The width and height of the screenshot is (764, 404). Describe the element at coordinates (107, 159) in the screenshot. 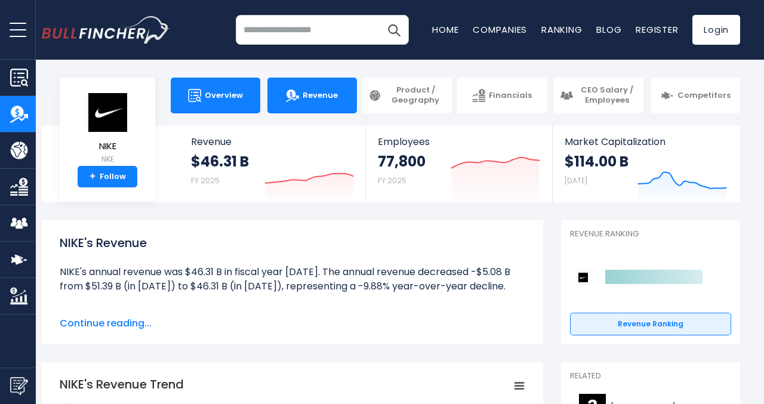

I see `small: NKE` at that location.